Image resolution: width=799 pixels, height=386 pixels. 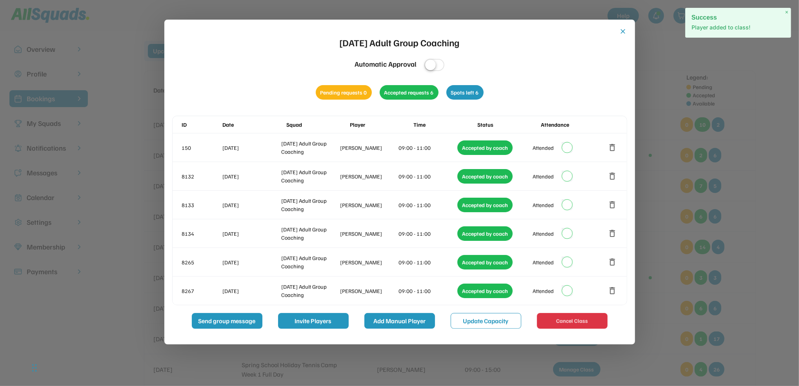 What do you see at coordinates (317, 124) in the screenshot?
I see `div: Squad` at bounding box center [317, 124].